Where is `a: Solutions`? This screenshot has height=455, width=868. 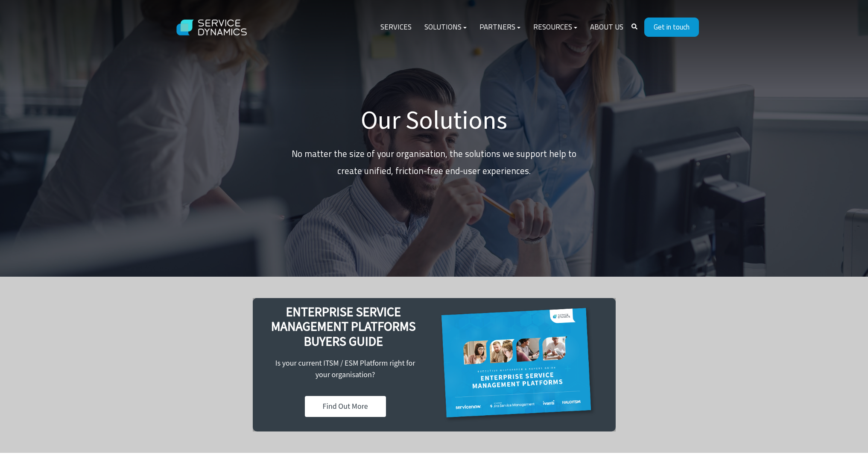
a: Solutions is located at coordinates (446, 27).